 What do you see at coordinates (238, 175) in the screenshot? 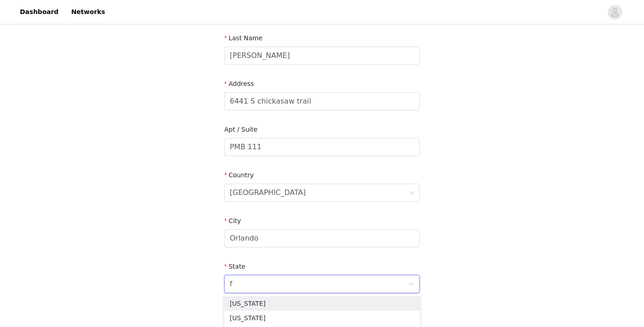
I see `label: Country` at bounding box center [238, 175].